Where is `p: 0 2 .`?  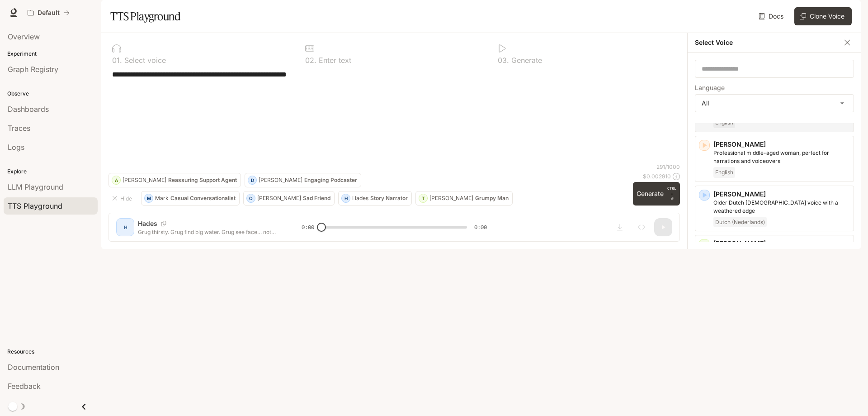 p: 0 2 . is located at coordinates (310, 60).